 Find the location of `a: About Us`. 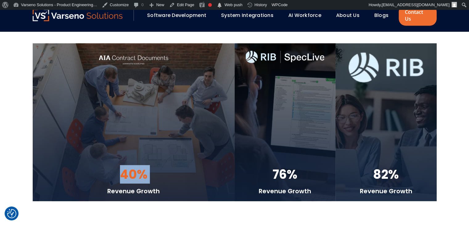

a: About Us is located at coordinates (348, 15).